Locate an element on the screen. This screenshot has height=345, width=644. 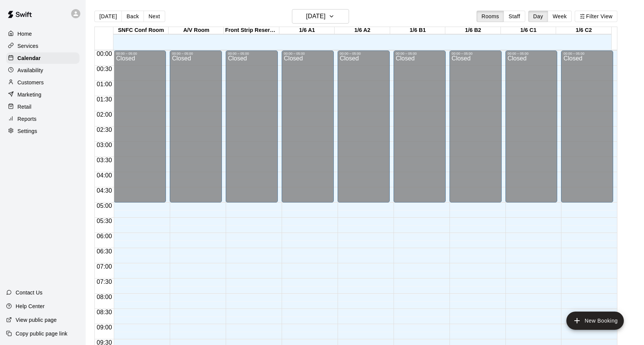
p: Calendar is located at coordinates (29, 58).